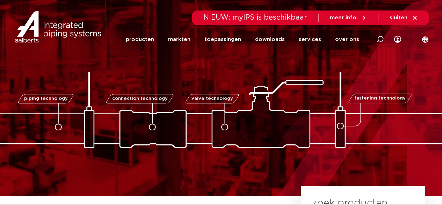  I want to click on a: over ons, so click(347, 39).